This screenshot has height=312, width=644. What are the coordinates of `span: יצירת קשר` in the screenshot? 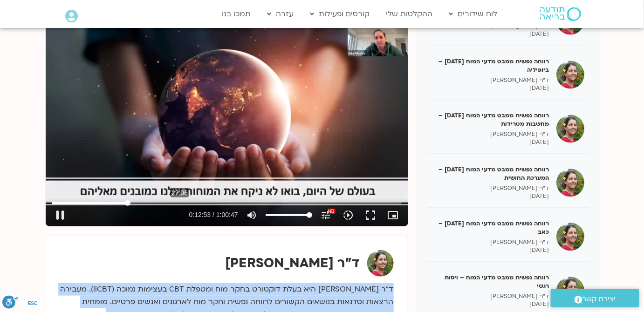 It's located at (599, 299).